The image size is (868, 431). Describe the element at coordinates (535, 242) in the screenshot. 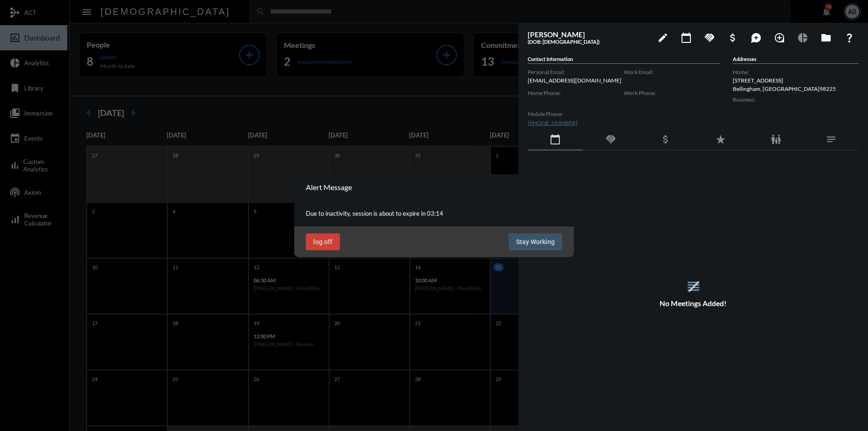

I see `button: Stay Working` at that location.